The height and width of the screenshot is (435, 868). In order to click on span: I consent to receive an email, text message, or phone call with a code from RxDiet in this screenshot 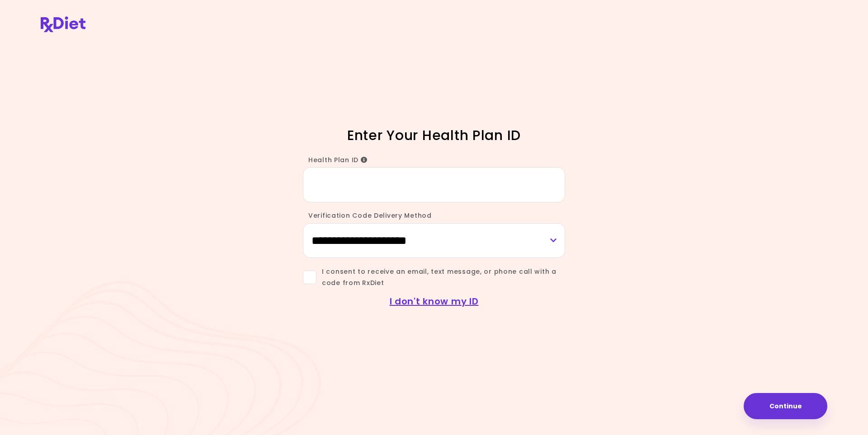, I will do `click(441, 277)`.